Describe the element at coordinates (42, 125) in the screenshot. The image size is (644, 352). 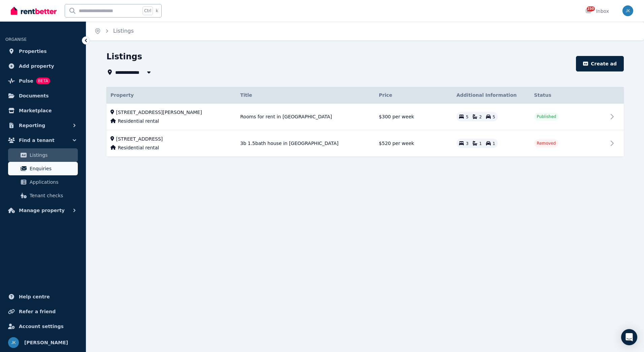
I see `button: Reporting` at that location.